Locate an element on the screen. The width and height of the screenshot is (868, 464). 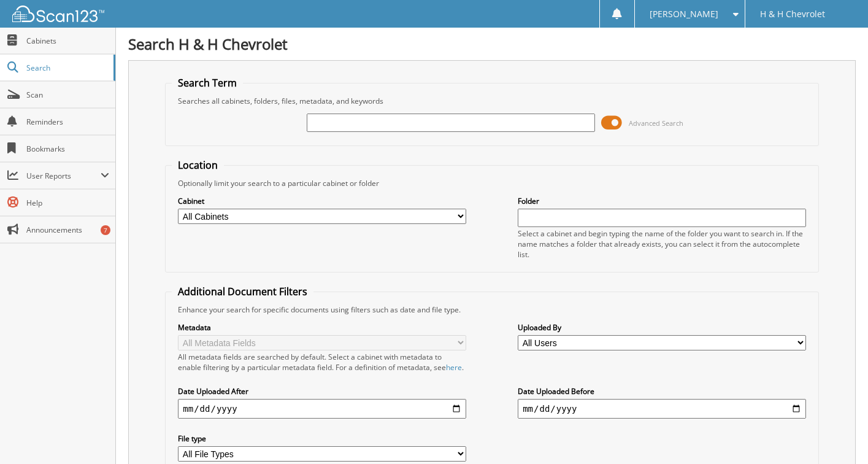
input: end is located at coordinates (662, 409).